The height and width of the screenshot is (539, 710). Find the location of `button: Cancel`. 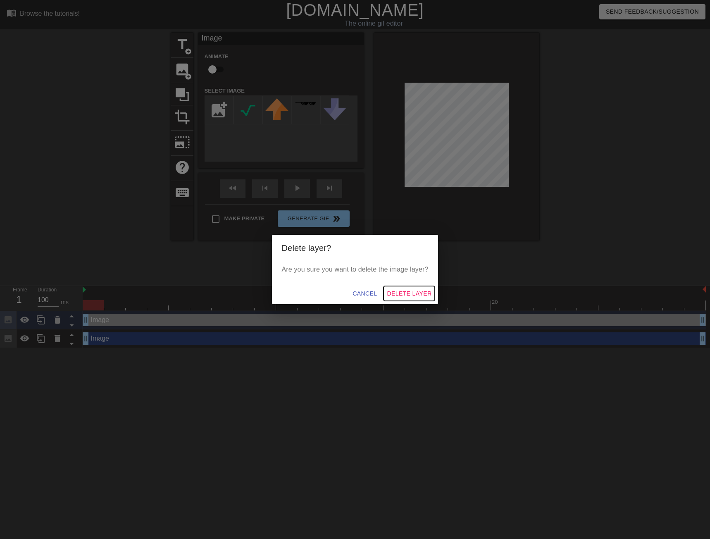

button: Cancel is located at coordinates (365, 294).